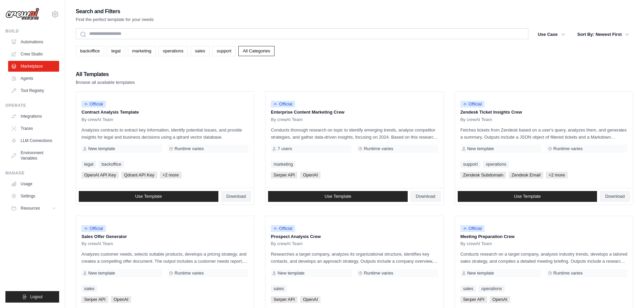 This screenshot has width=644, height=308. Describe the element at coordinates (33, 54) in the screenshot. I see `a: Crew Studio` at that location.